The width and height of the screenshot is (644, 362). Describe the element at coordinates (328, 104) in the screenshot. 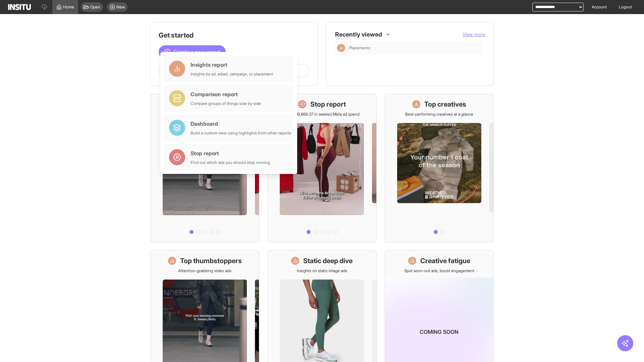

I see `h1: Stop report` at that location.